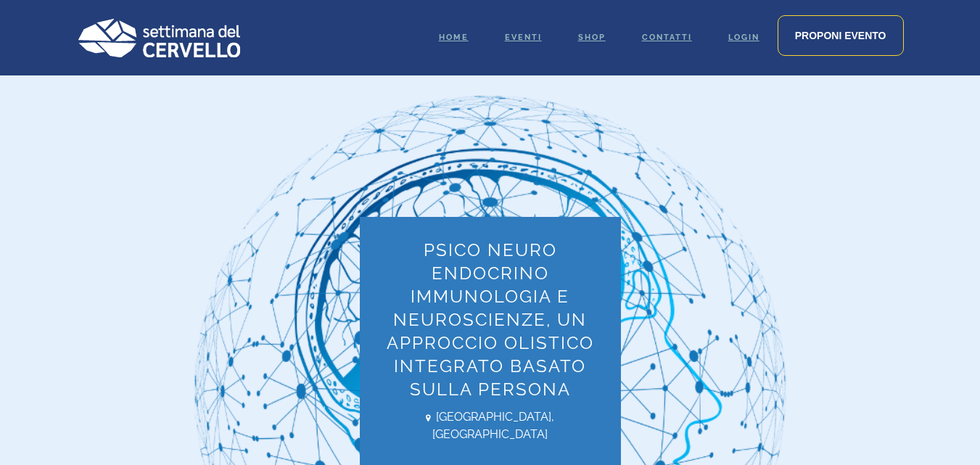  Describe the element at coordinates (841, 36) in the screenshot. I see `span: Proponi evento` at that location.